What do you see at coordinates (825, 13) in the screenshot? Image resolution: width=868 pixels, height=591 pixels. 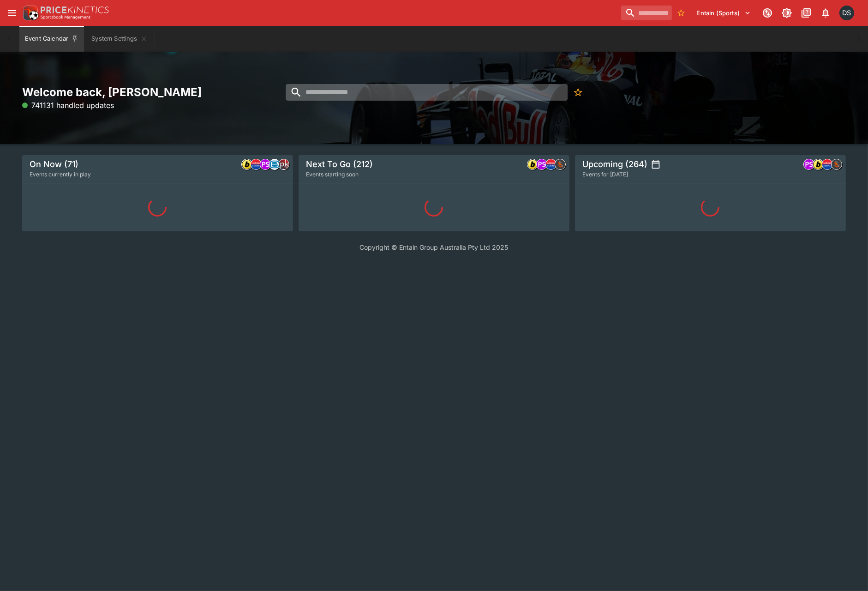 I see `button: Notifications` at bounding box center [825, 13].